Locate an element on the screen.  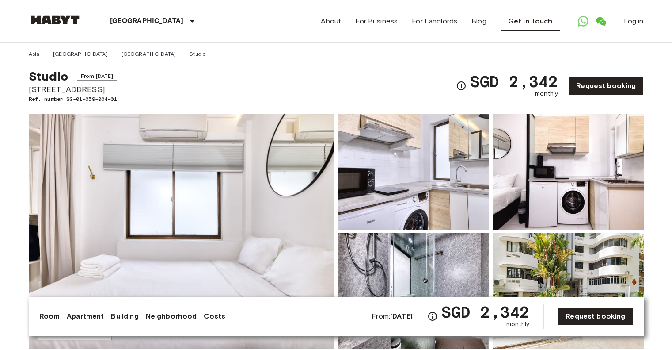
span: From: is located at coordinates (392, 316).